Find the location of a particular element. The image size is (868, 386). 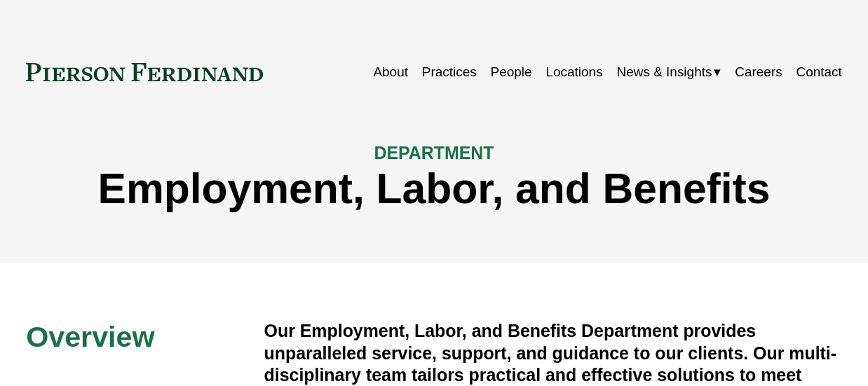

a: People is located at coordinates (511, 72).